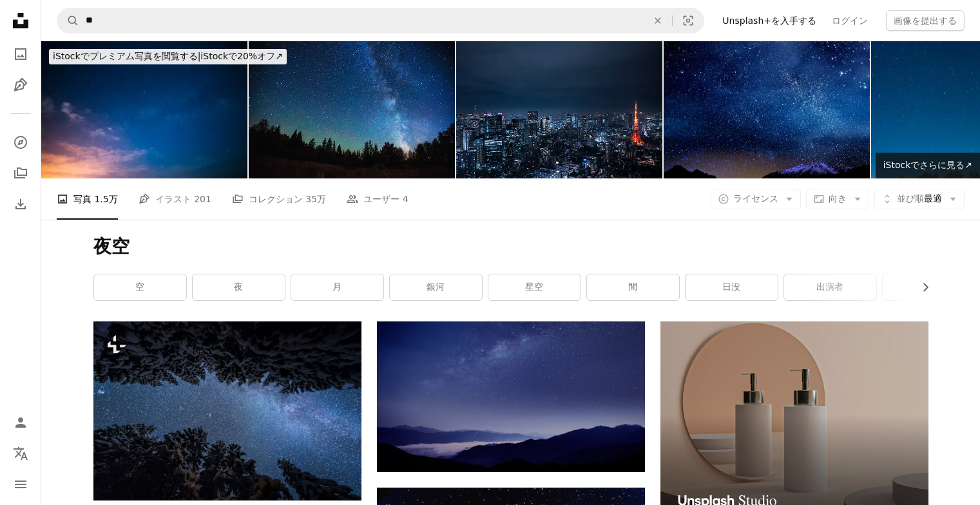  What do you see at coordinates (337, 287) in the screenshot?
I see `a: 月` at bounding box center [337, 287].